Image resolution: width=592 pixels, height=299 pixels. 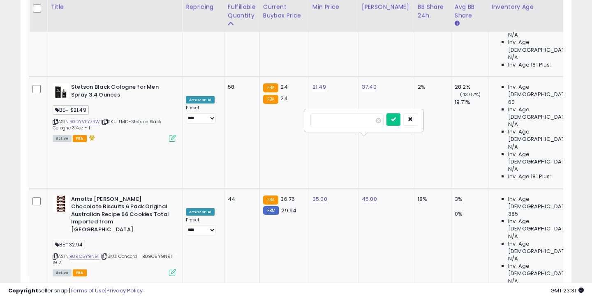 I want to click on b: Stetson Black Cologne for Men Spray 3.4 Ounces, so click(x=121, y=92).